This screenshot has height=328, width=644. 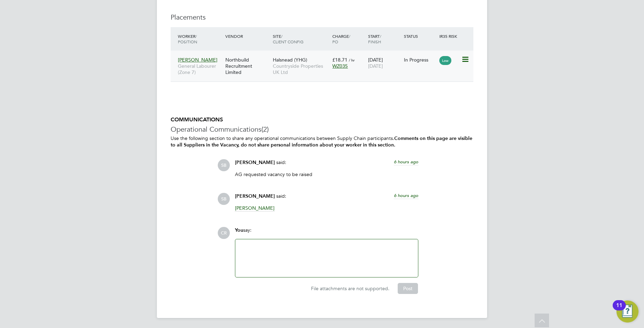 I want to click on span: (2), so click(x=265, y=129).